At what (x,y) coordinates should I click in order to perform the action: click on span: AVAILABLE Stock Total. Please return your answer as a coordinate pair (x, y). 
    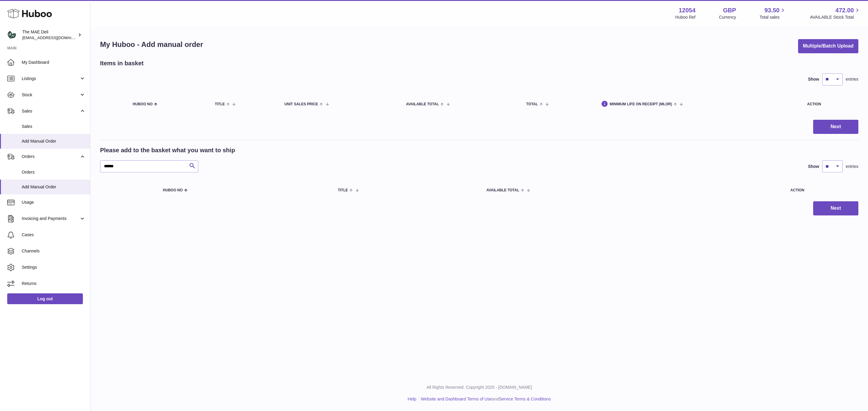
    Looking at the image, I should click on (835, 17).